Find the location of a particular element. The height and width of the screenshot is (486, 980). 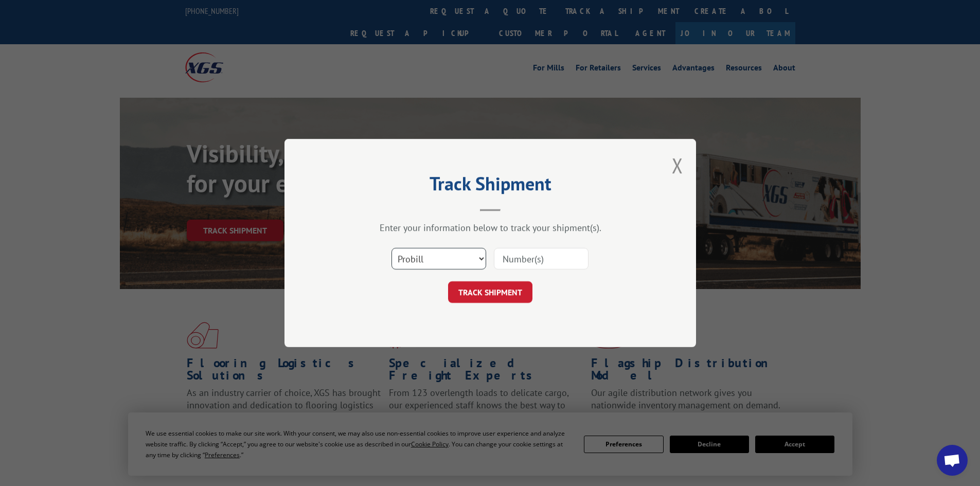

div: Enter your information below to track your shipment(s). is located at coordinates (490, 227).